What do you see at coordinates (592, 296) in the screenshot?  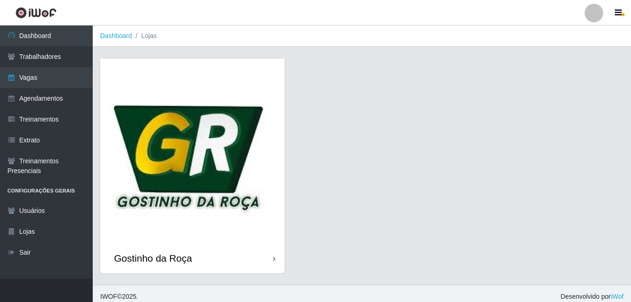 I see `span: Desenvolvido por` at bounding box center [592, 296].